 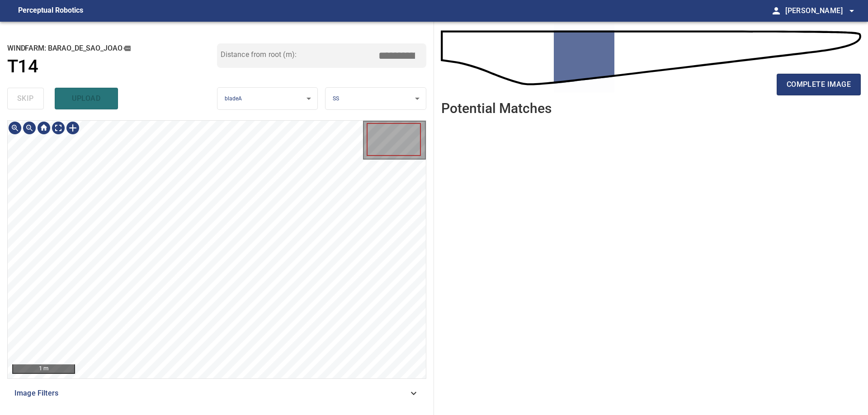 I want to click on span: person, so click(x=776, y=11).